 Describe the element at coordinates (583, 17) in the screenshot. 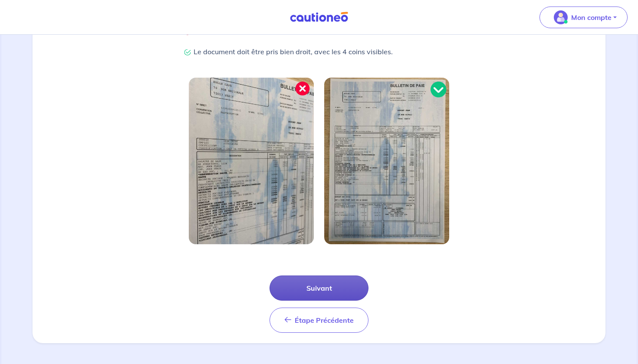

I see `button: illu_account_valid_menu.svgMon compte` at that location.